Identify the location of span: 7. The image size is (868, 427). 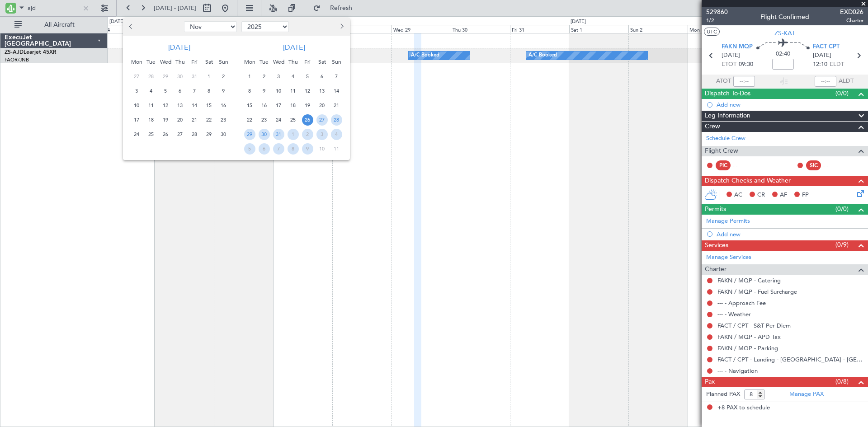
(278, 149).